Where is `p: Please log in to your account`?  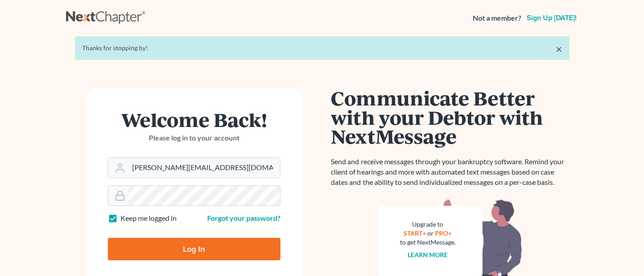 p: Please log in to your account is located at coordinates (195, 138).